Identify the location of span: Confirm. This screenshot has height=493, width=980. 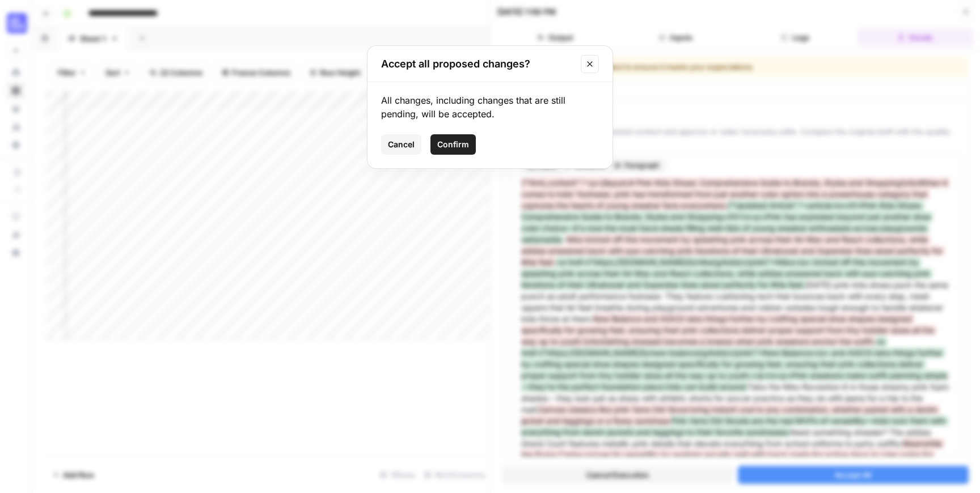
(453, 144).